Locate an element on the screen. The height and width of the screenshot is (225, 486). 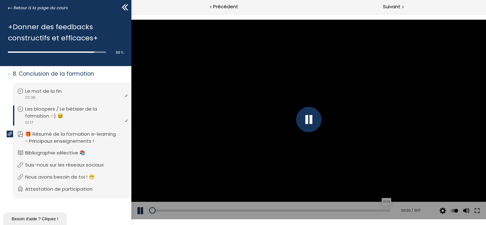
div: Besoin d'aide ? Cliquez ! is located at coordinates (32, 8).